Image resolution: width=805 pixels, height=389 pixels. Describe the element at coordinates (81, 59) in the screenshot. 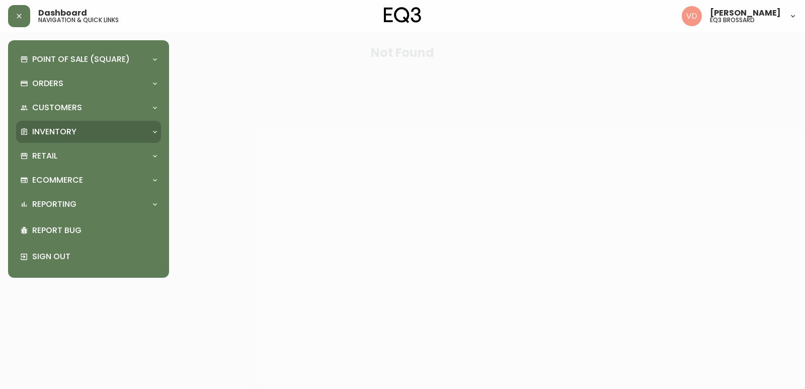

I see `p: Point of Sale (Square)` at that location.